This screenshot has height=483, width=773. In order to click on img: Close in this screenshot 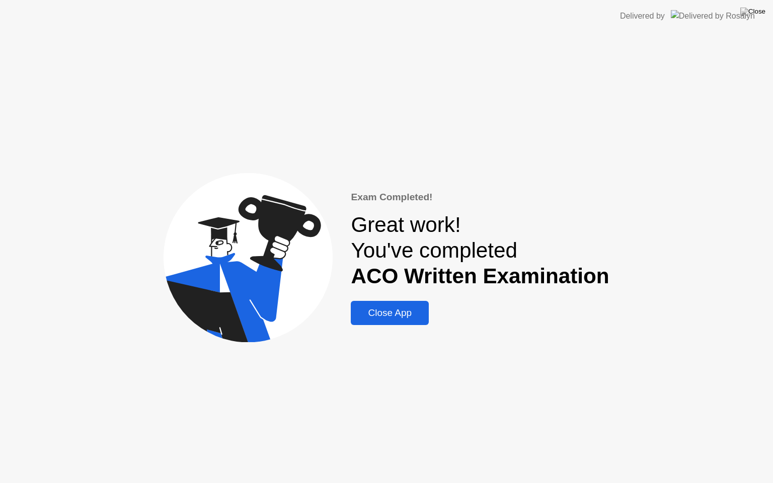, I will do `click(753, 12)`.